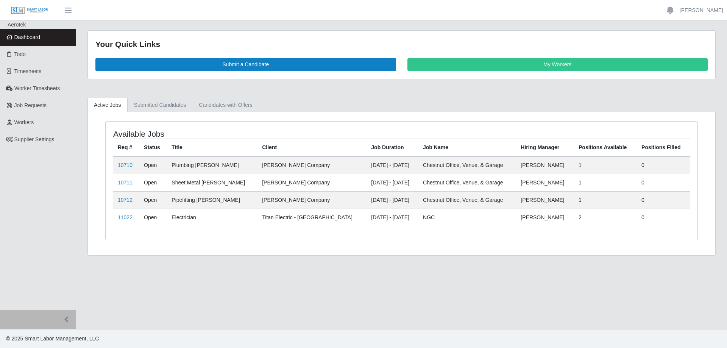 Image resolution: width=727 pixels, height=348 pixels. Describe the element at coordinates (606, 147) in the screenshot. I see `th: Positions Available` at that location.